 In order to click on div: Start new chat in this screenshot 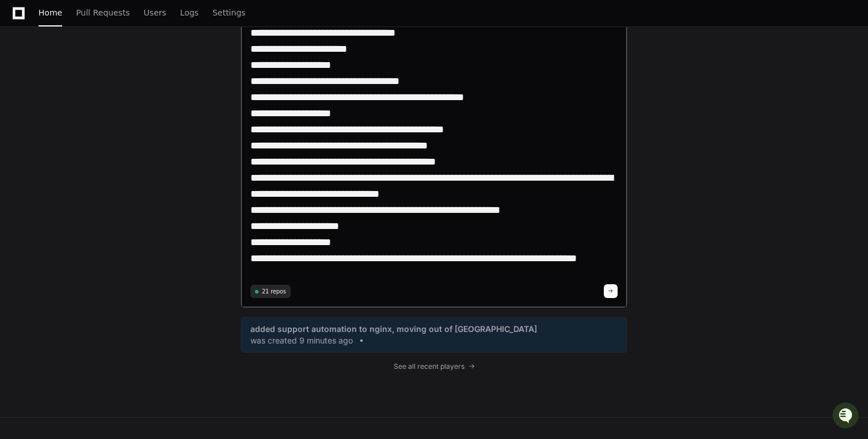, I will do `click(114, 92)`.